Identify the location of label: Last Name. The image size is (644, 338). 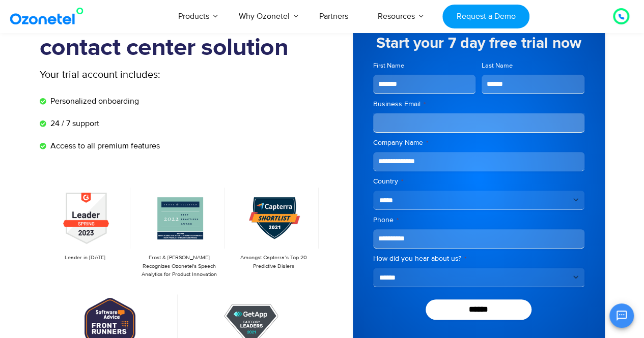
(533, 66).